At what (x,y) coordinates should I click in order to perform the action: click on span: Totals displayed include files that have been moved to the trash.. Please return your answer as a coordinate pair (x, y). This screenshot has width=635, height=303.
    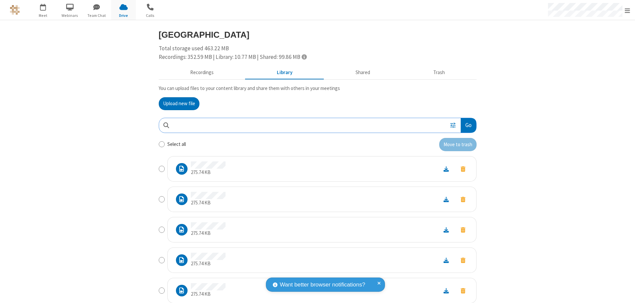
    Looking at the image, I should click on (304, 57).